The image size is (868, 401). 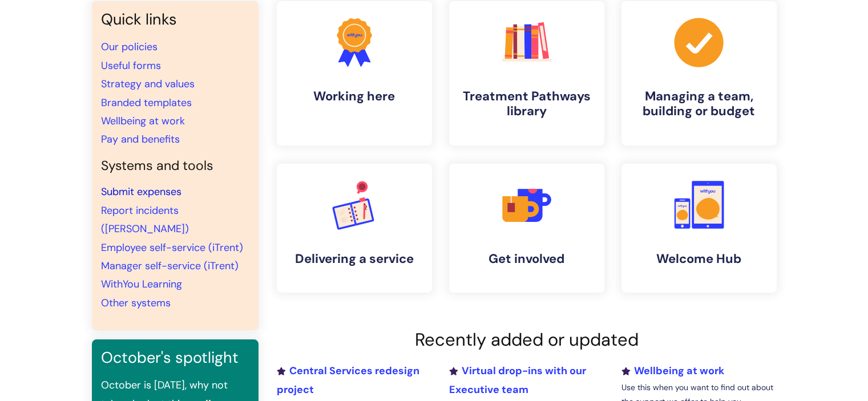 I want to click on a: Branded templates, so click(x=146, y=103).